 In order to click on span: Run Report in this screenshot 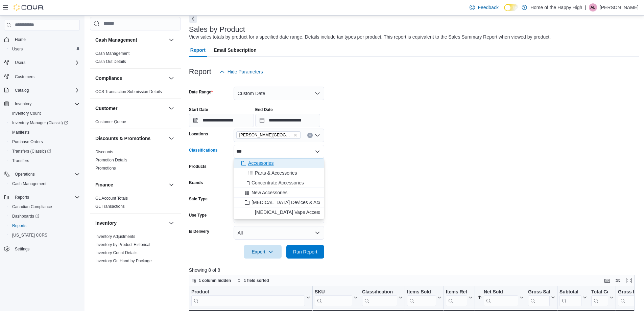, I will do `click(305, 251)`.